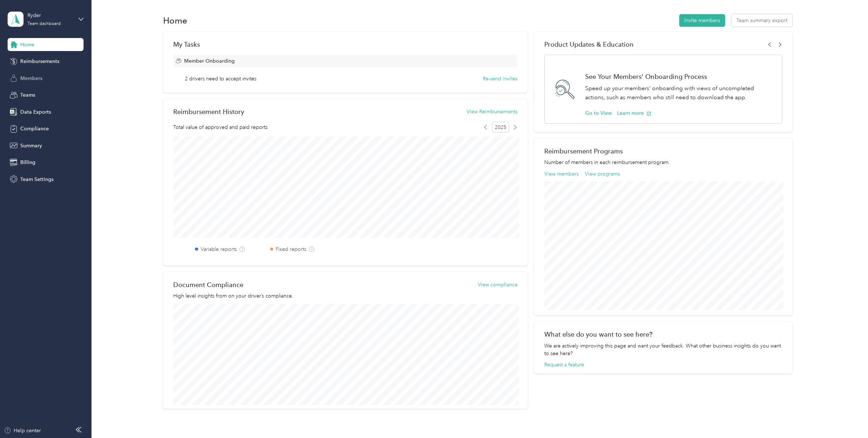 The height and width of the screenshot is (438, 868). I want to click on span: 2025, so click(501, 127).